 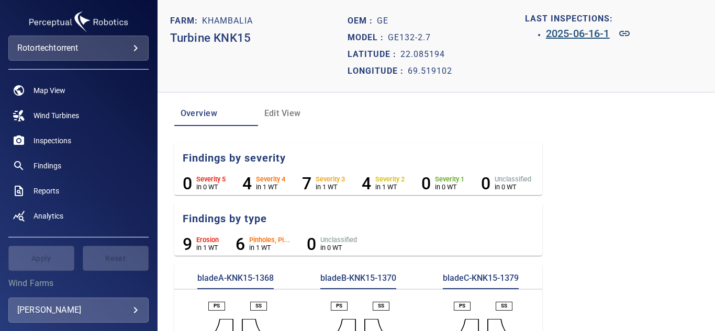 What do you see at coordinates (383, 21) in the screenshot?
I see `p: GE` at bounding box center [383, 21].